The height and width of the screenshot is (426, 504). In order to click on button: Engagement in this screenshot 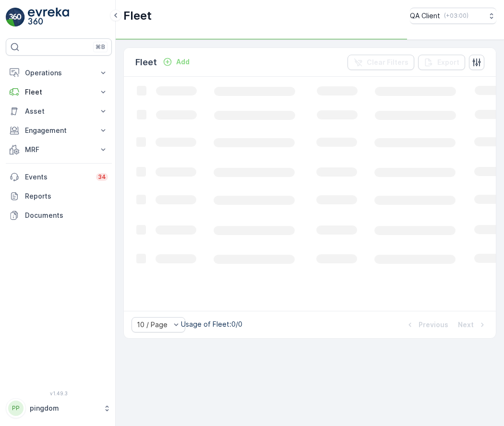, I will do `click(59, 131)`.